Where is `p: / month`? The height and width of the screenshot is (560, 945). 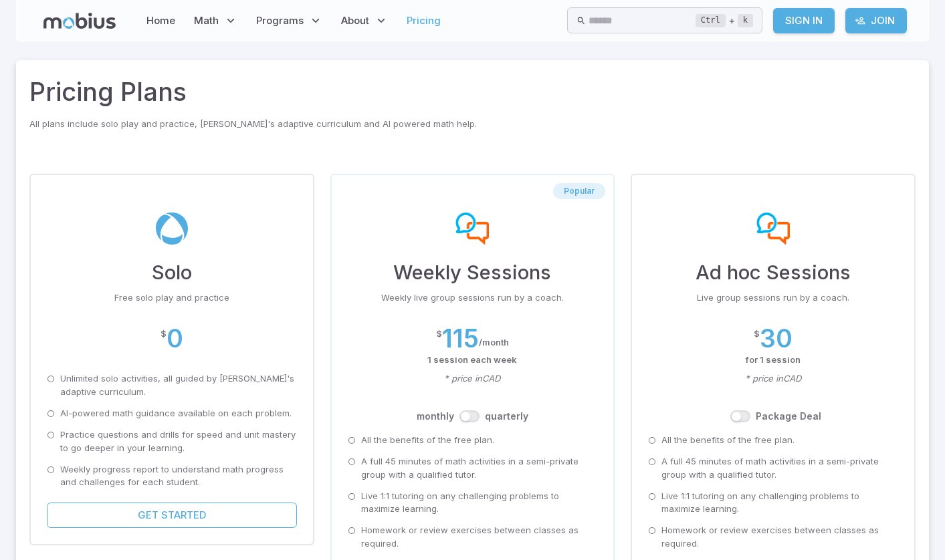
p: / month is located at coordinates (493, 343).